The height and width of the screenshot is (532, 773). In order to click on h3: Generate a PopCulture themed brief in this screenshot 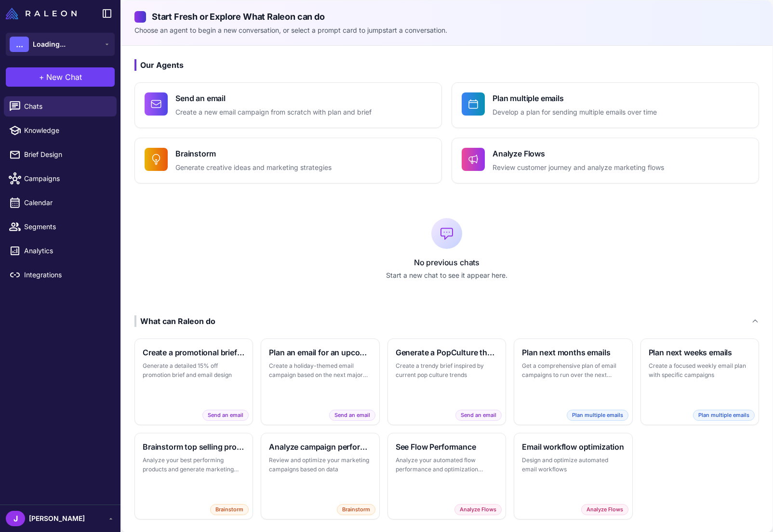, I will do `click(447, 353)`.